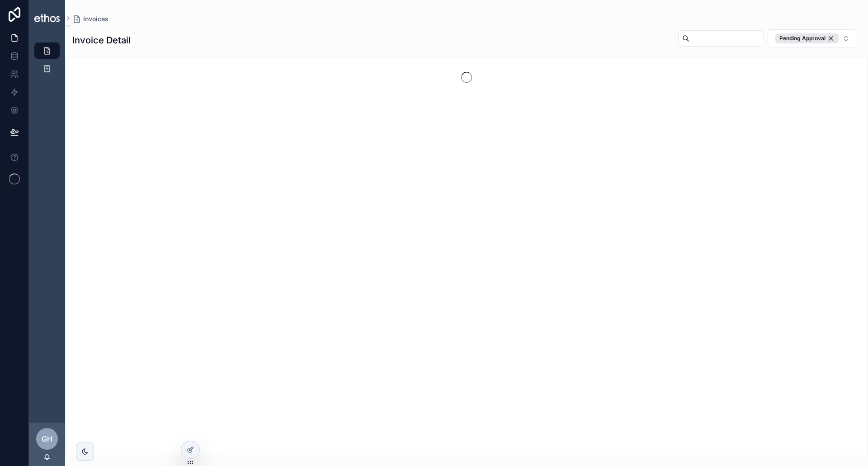  What do you see at coordinates (807, 39) in the screenshot?
I see `div: Pending Approval` at bounding box center [807, 39].